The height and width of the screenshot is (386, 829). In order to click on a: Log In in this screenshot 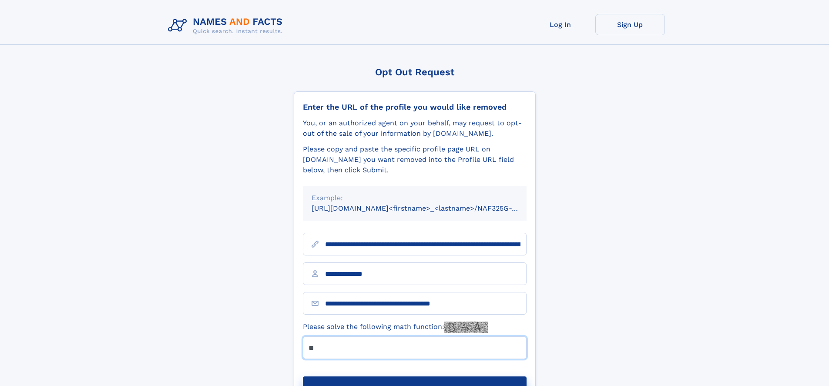, I will do `click(561, 24)`.